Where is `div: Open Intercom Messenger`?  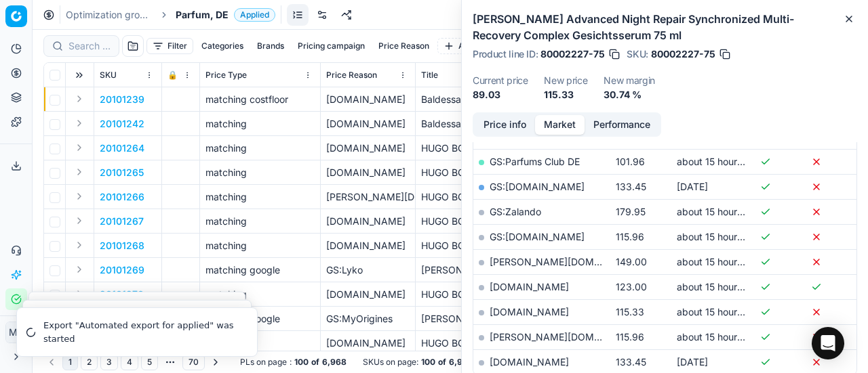 div: Open Intercom Messenger is located at coordinates (828, 343).